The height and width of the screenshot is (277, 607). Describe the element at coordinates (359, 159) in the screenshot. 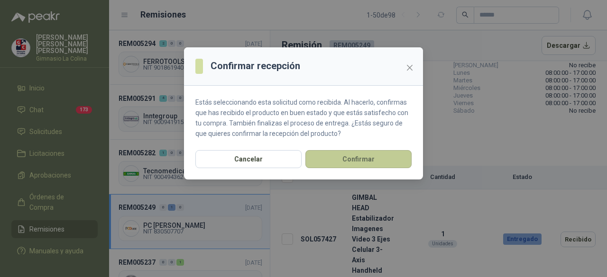

I see `button: Confirmar` at that location.